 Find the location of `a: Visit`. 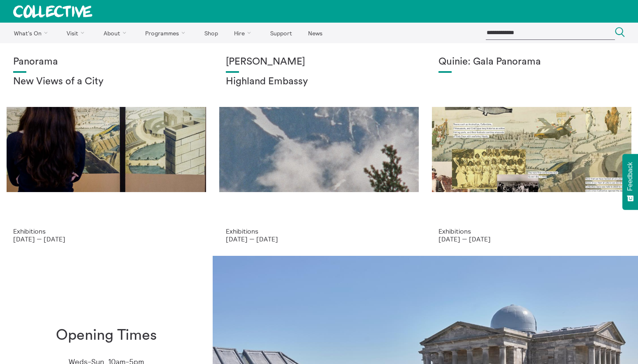

a: Visit is located at coordinates (77, 33).